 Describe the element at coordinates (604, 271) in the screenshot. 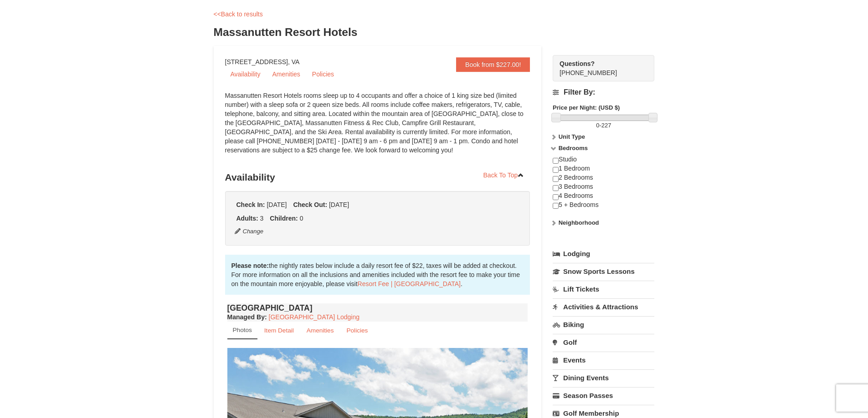

I see `a: Snow Sports Lessons` at that location.